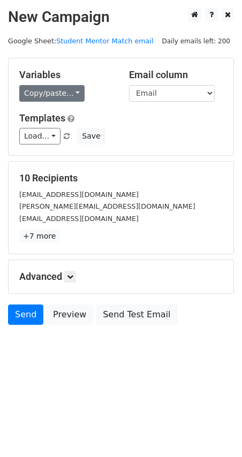 The height and width of the screenshot is (457, 242). I want to click on a: Load..., so click(40, 136).